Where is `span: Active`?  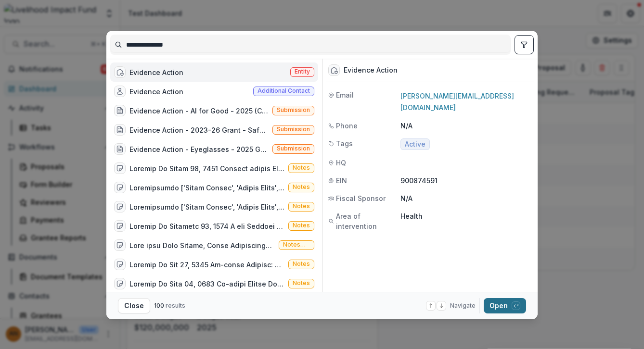
span: Active is located at coordinates (415, 144).